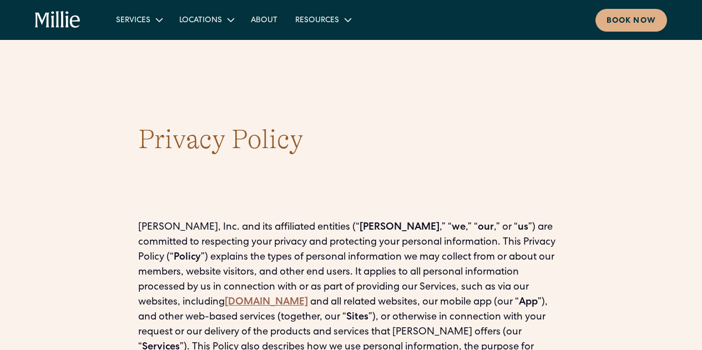  Describe the element at coordinates (458, 227) in the screenshot. I see `strong: we` at that location.